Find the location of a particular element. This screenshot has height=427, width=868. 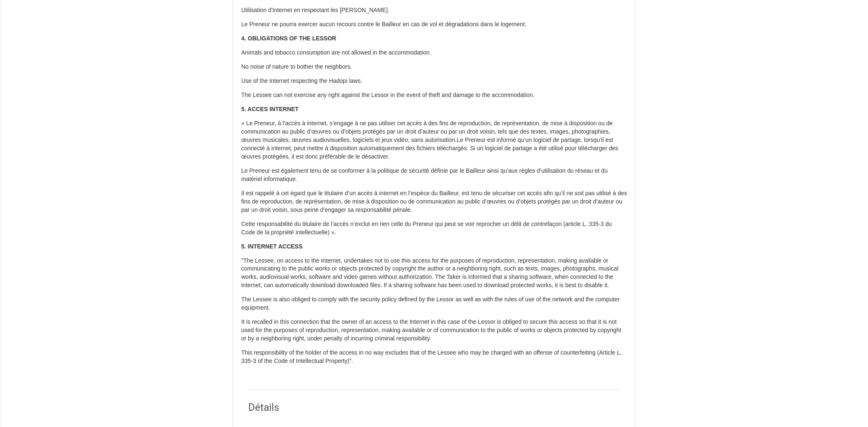

p: Use of the Internet respecting the Hadopi laws. is located at coordinates (434, 81).